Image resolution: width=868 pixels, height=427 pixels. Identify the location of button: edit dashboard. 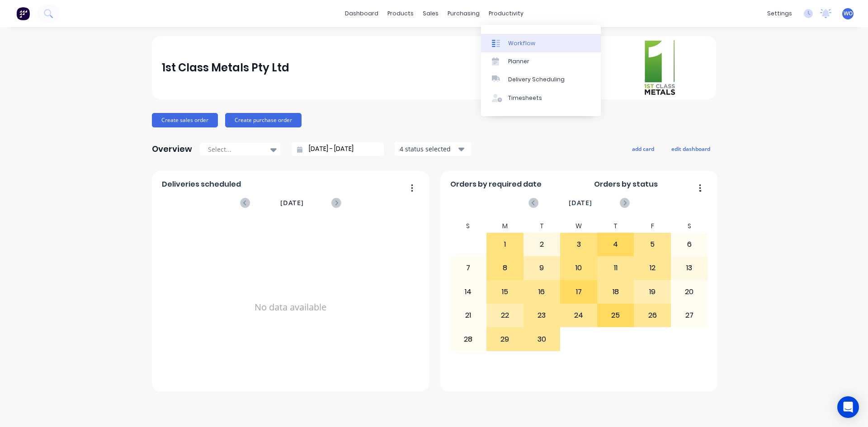
(691, 149).